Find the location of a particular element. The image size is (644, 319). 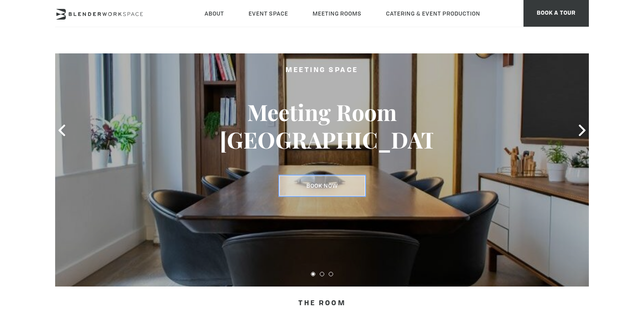

div: Chat Widget is located at coordinates (621, 298).